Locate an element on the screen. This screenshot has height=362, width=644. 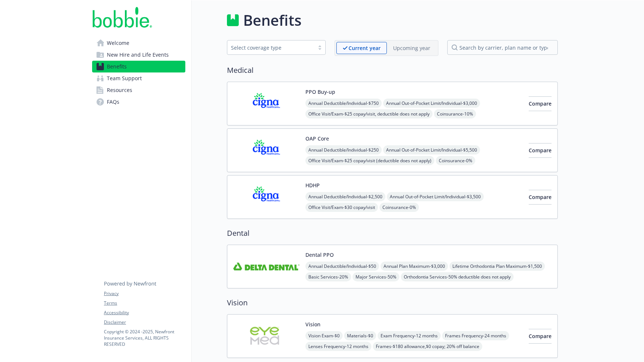
span: Team Support is located at coordinates (124, 78).